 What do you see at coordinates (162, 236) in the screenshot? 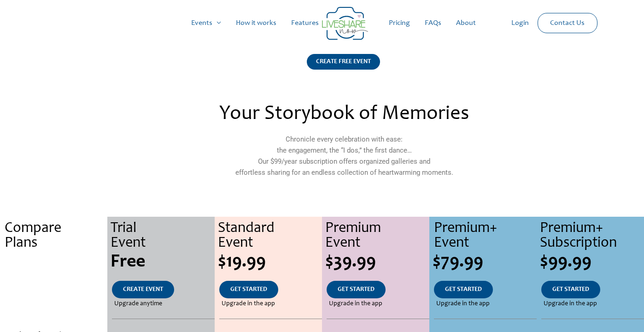
I see `div: Trial Event` at bounding box center [162, 236].